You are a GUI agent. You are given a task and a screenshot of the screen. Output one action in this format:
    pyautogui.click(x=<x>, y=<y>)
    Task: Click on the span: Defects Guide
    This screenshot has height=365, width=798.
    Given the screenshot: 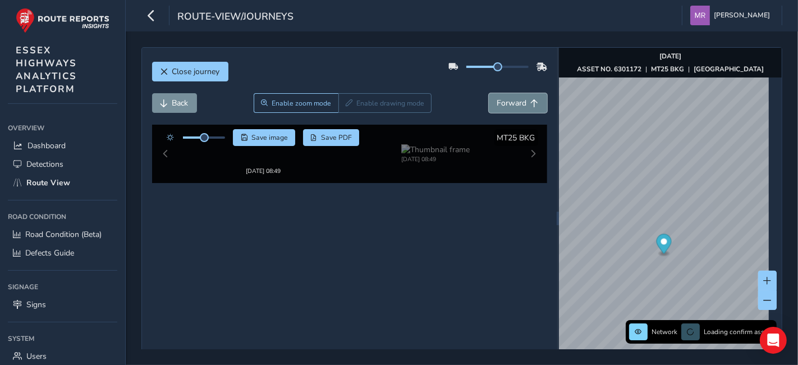 What is the action you would take?
    pyautogui.click(x=49, y=252)
    